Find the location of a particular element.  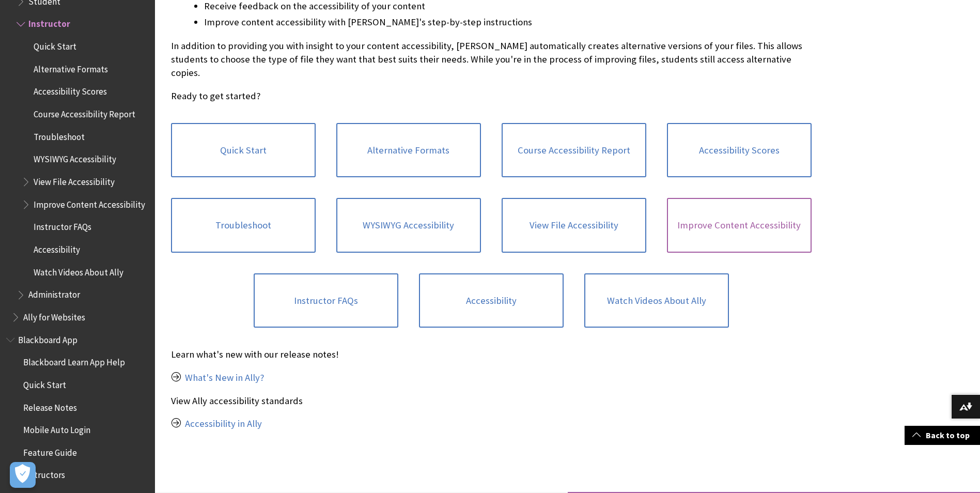

span: Course Accessibility Report is located at coordinates (84, 112).